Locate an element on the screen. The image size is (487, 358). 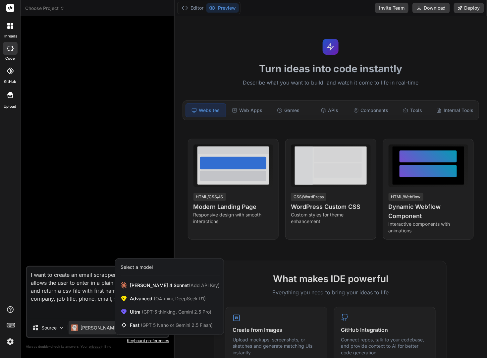
label: threads is located at coordinates (10, 36).